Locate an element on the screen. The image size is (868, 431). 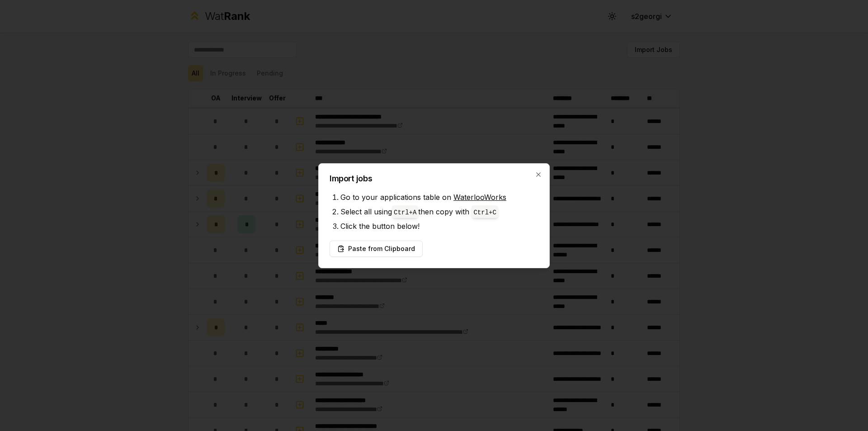
button: Paste from Clipboard is located at coordinates (376, 248).